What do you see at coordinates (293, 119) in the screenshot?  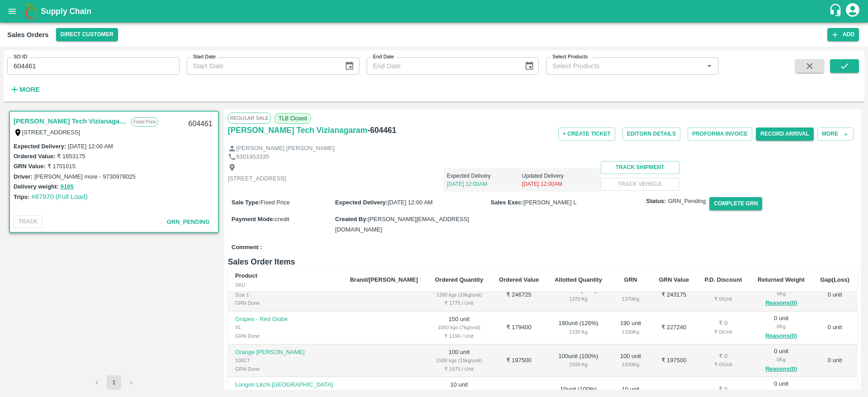 I see `span: TLB Closed` at bounding box center [293, 119].